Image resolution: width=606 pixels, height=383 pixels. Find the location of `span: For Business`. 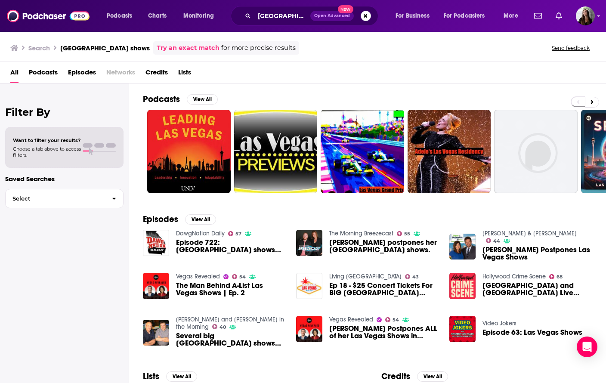

span: For Business is located at coordinates (412, 16).